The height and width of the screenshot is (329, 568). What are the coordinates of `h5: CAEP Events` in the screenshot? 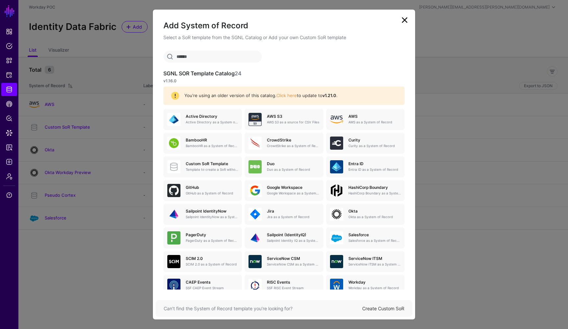 It's located at (212, 282).